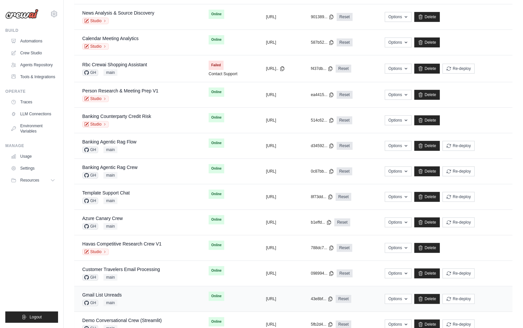  I want to click on a: Havas Competitive Research Crew V1, so click(122, 244).